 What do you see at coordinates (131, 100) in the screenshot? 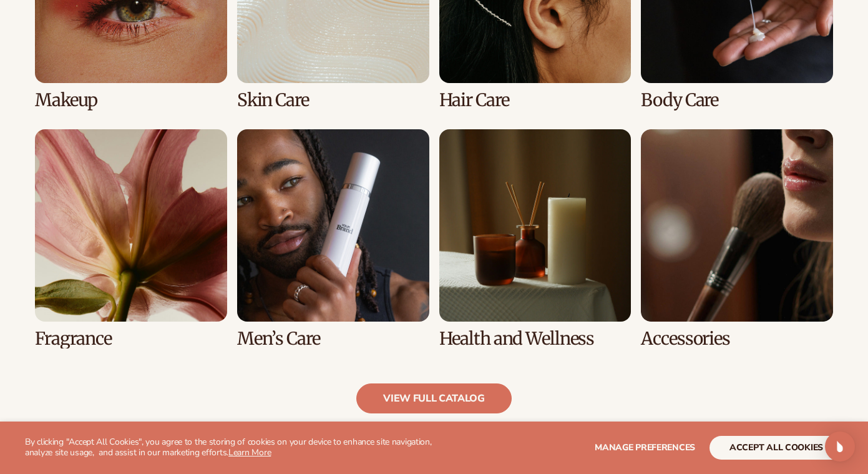
I see `h3: Makeup` at bounding box center [131, 100].